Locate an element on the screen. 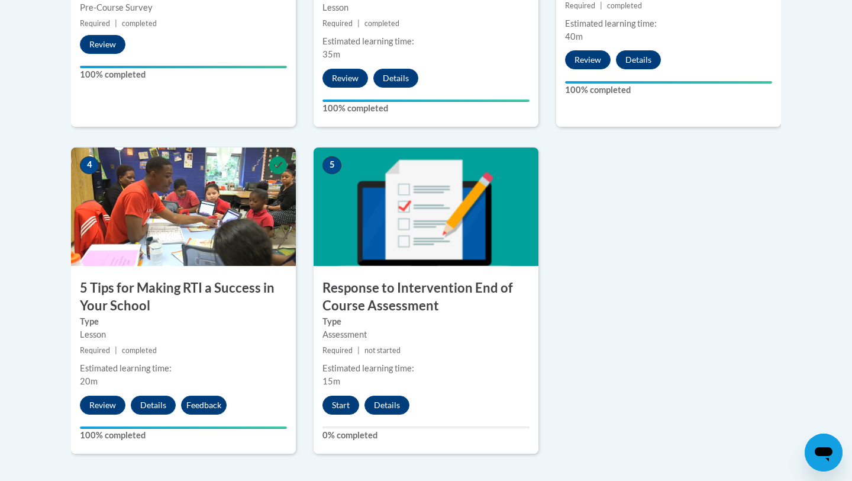 The height and width of the screenshot is (481, 852). label: 0% completed is located at coordinates (426, 435).